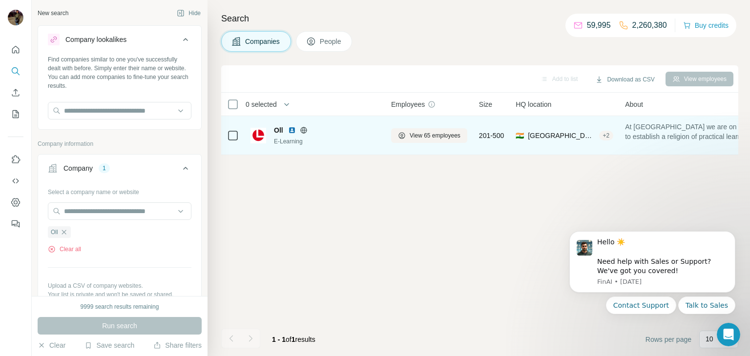  What do you see at coordinates (429, 136) in the screenshot?
I see `button: View 65 employees` at bounding box center [429, 136].